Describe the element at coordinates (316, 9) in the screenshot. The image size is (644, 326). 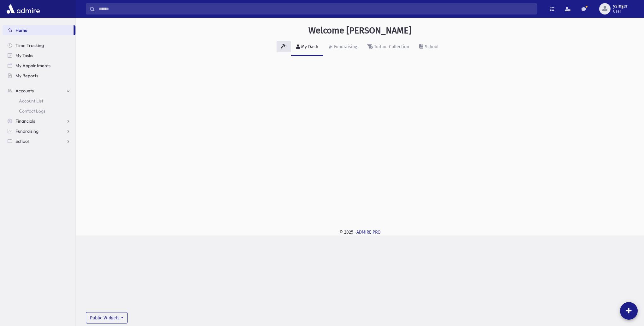
I see `input: Search` at that location.